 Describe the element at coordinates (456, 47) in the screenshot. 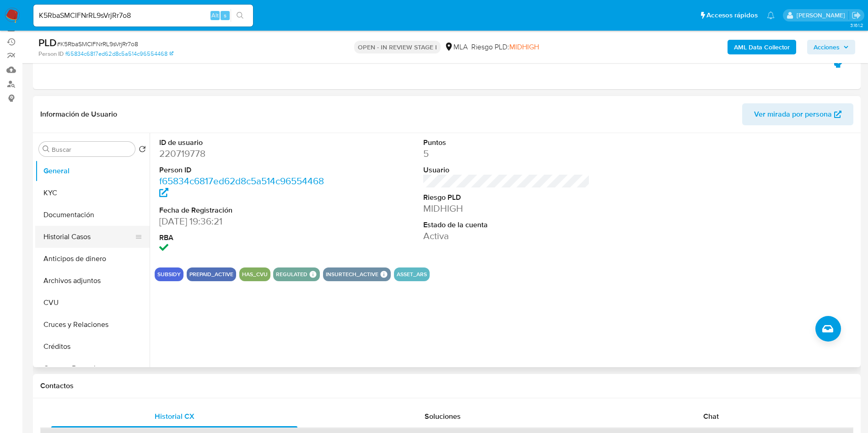

I see `div: MLA` at that location.